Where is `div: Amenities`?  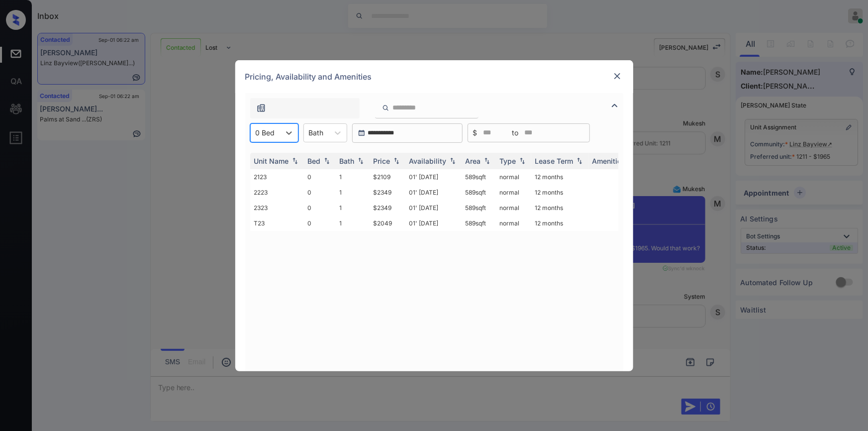
div: Amenities is located at coordinates (608, 161).